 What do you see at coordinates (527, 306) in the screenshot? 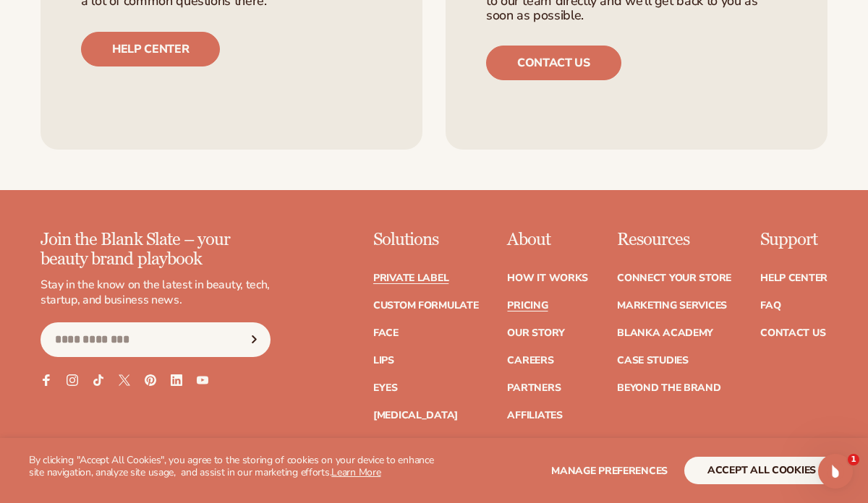
I see `a: Pricing` at bounding box center [527, 306].